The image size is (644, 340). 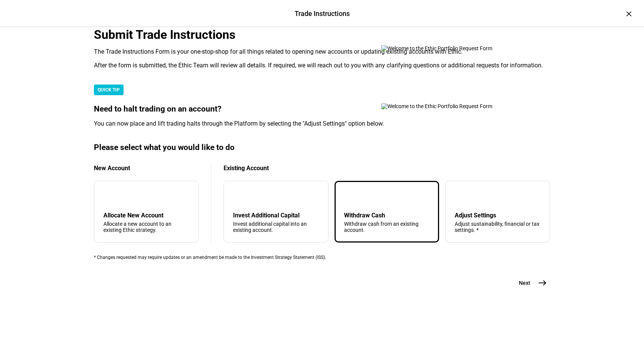 I want to click on div: Withdraw cash from an existing account., so click(x=387, y=227).